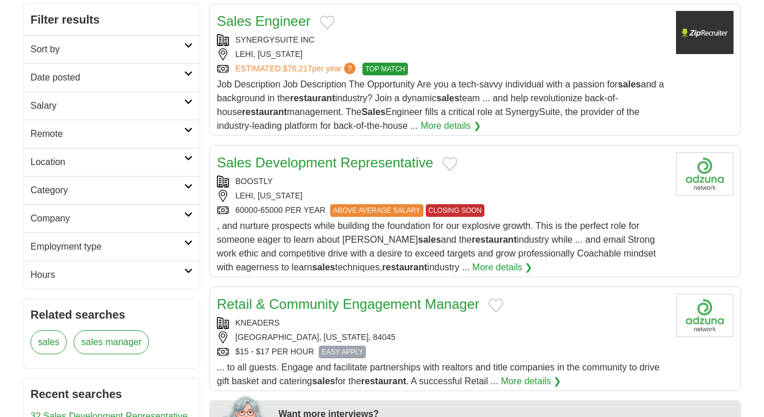 The image size is (764, 417). Describe the element at coordinates (107, 219) in the screenshot. I see `h2: Company` at that location.